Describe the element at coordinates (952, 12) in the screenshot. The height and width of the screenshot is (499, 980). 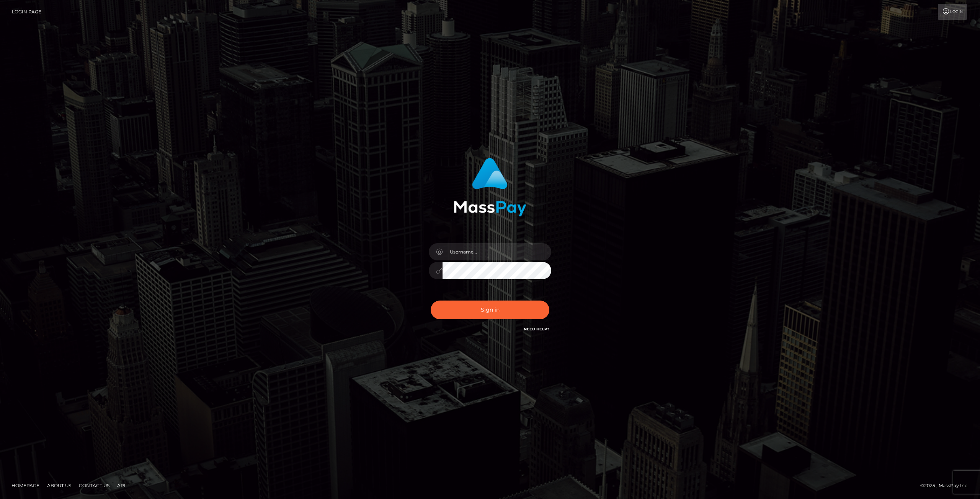
I see `a: Login` at that location.